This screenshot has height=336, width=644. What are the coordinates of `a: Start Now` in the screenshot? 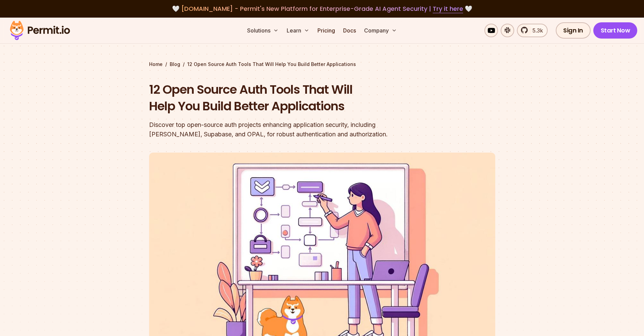 It's located at (615, 30).